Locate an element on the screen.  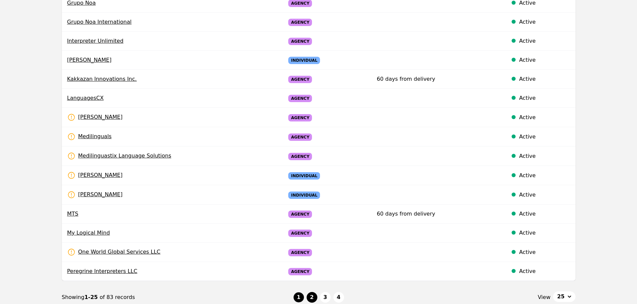
span: MTS is located at coordinates (171, 214).